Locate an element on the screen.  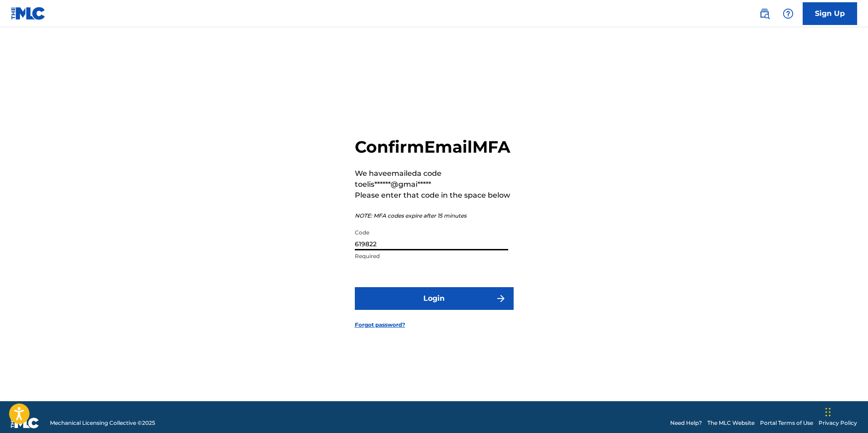
a: Privacy Policy is located at coordinates (837, 422).